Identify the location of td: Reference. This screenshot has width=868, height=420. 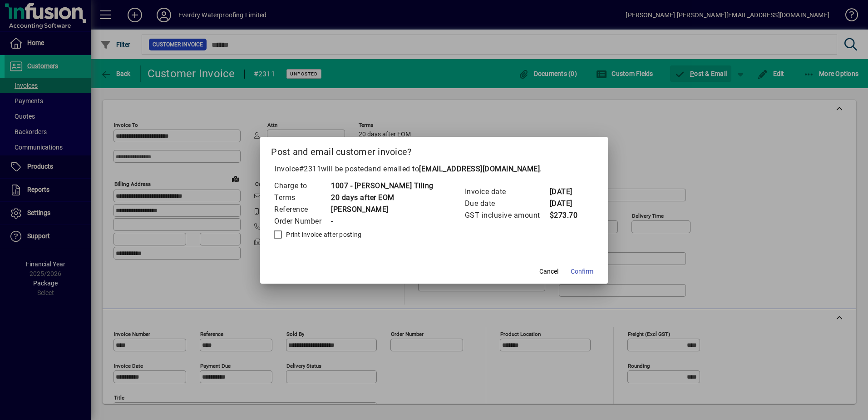
(302, 209).